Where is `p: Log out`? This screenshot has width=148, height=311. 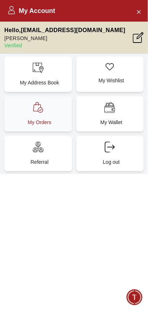 p: Log out is located at coordinates (112, 162).